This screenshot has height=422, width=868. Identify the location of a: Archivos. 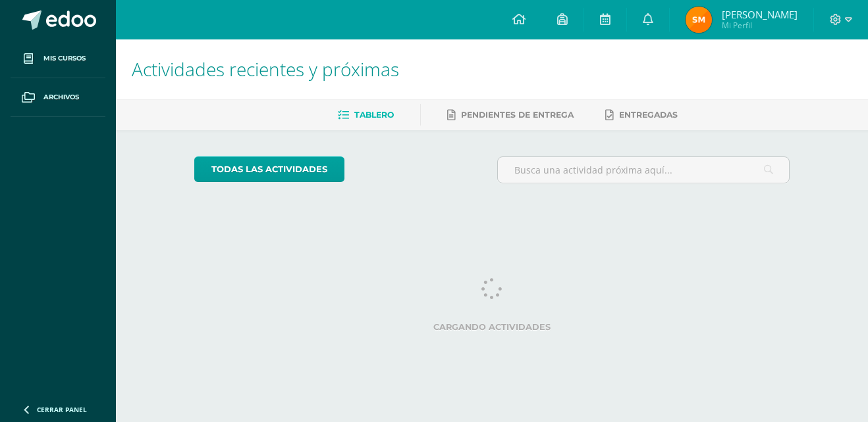
(58, 98).